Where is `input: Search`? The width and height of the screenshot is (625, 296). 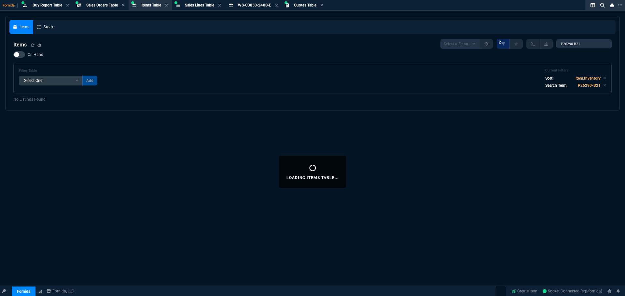
input: Search is located at coordinates (584, 44).